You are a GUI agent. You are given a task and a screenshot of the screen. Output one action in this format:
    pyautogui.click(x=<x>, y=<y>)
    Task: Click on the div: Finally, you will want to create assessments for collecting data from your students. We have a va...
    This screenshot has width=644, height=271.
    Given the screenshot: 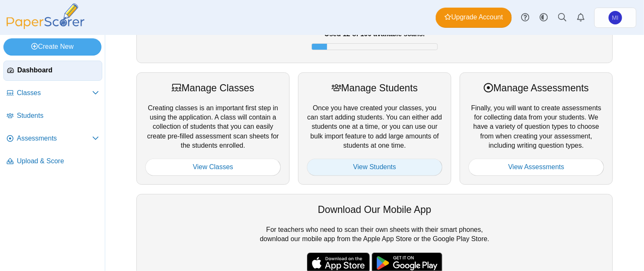 What is the action you would take?
    pyautogui.click(x=536, y=128)
    